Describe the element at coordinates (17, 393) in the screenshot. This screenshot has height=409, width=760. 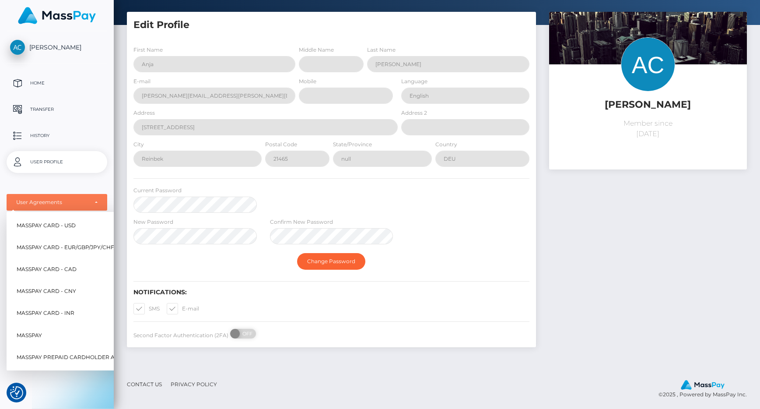
I see `button: Consent Preferences` at that location.